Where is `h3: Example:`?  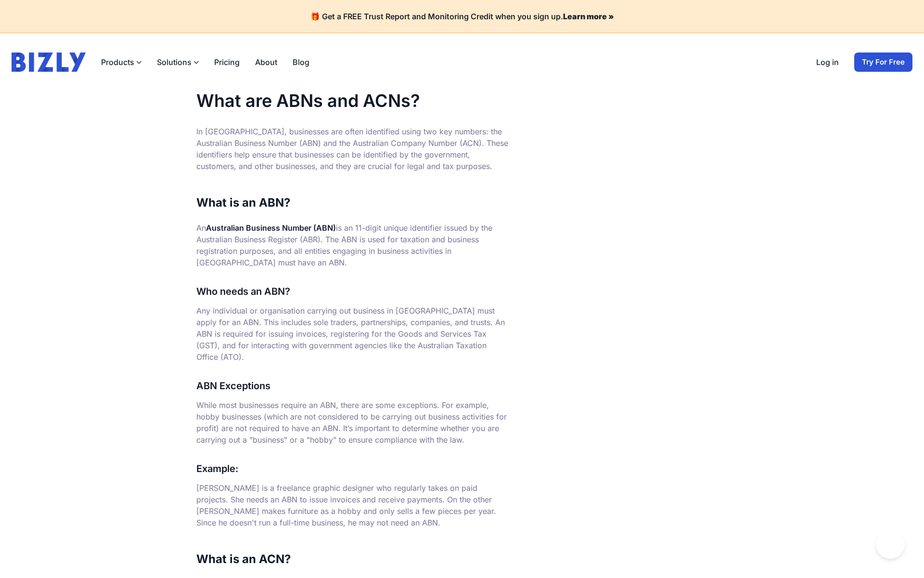
h3: Example: is located at coordinates (353, 468).